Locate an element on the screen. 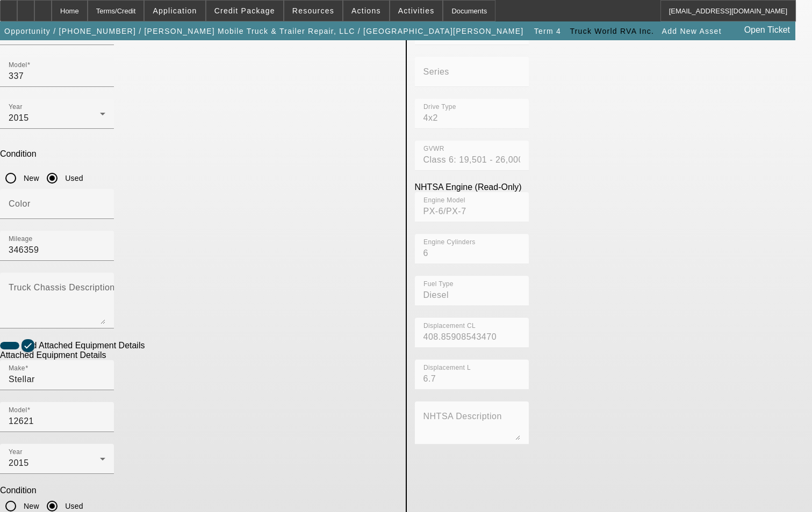 This screenshot has height=512, width=812. span: Term 4 is located at coordinates (548, 31).